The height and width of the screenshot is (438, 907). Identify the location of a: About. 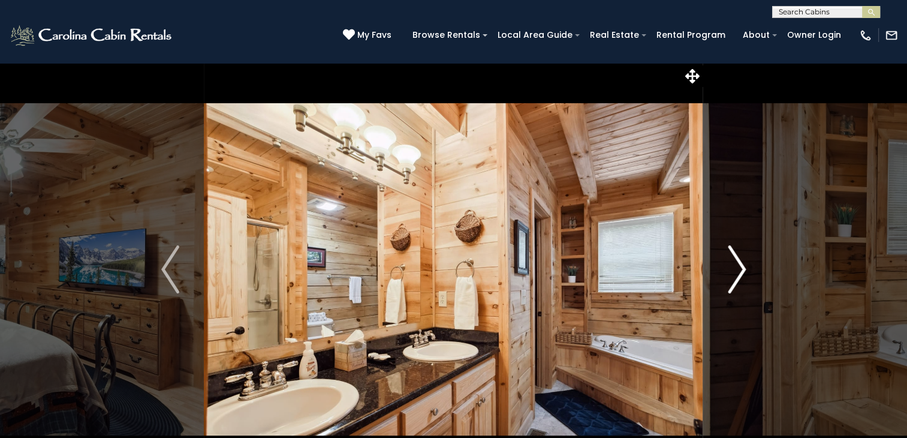
(756, 35).